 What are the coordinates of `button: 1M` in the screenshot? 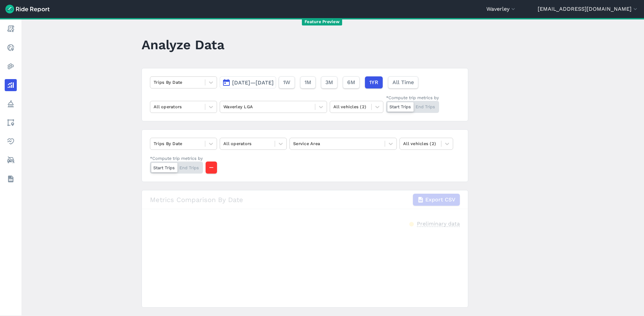 It's located at (308, 82).